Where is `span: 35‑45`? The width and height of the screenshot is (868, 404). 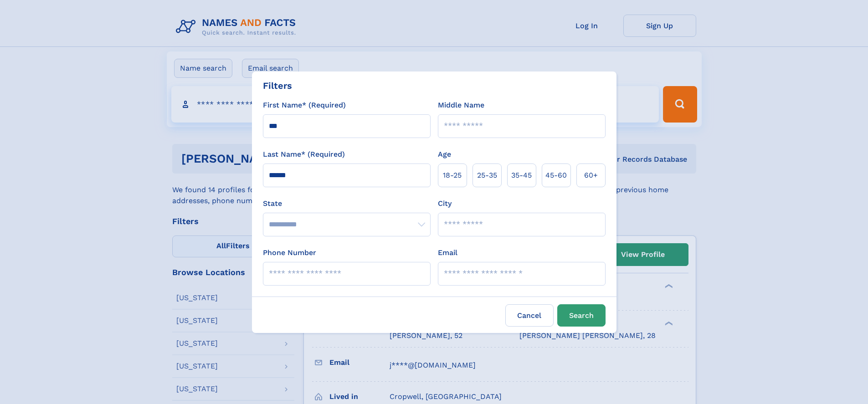
span: 35‑45 is located at coordinates (522, 176).